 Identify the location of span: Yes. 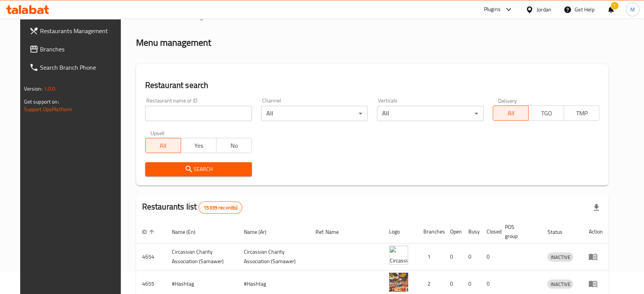
(198, 145).